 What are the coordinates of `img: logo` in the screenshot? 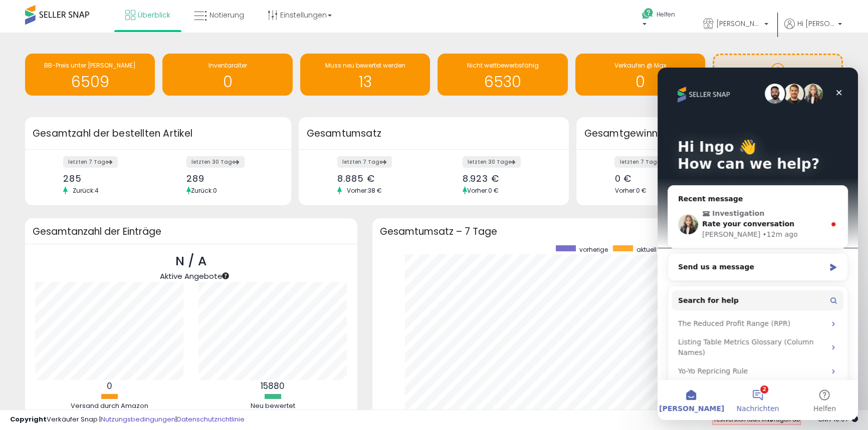 It's located at (46, 27).